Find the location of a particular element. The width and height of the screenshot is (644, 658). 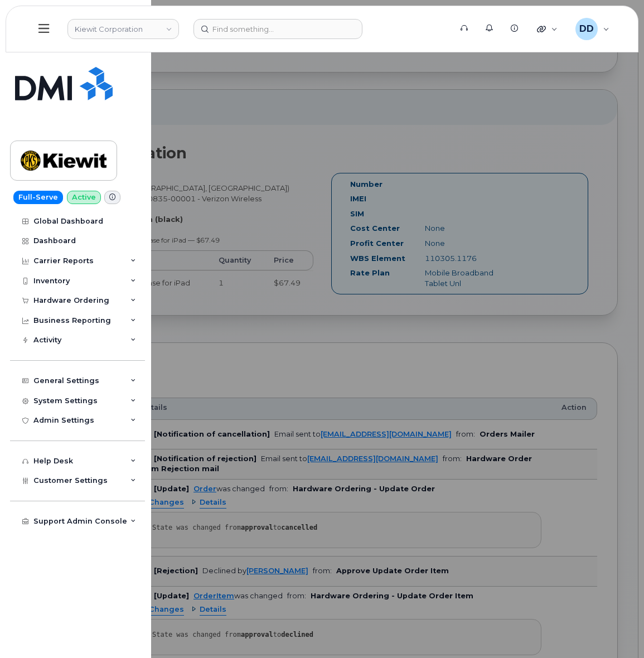

a: Global Dashboard is located at coordinates (78, 221).